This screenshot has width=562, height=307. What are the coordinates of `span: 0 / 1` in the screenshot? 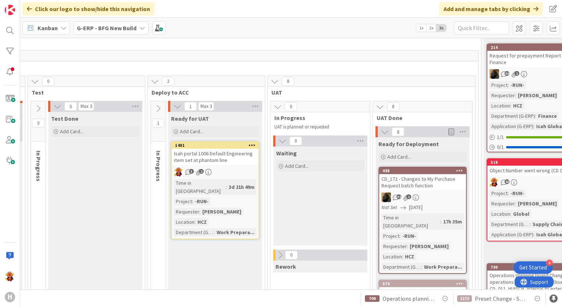 It's located at (500, 147).